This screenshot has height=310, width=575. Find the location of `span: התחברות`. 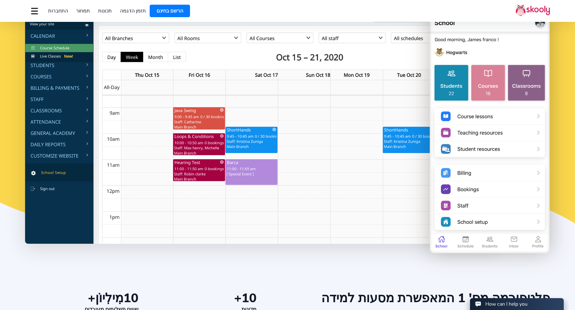

span: התחברות is located at coordinates (58, 11).